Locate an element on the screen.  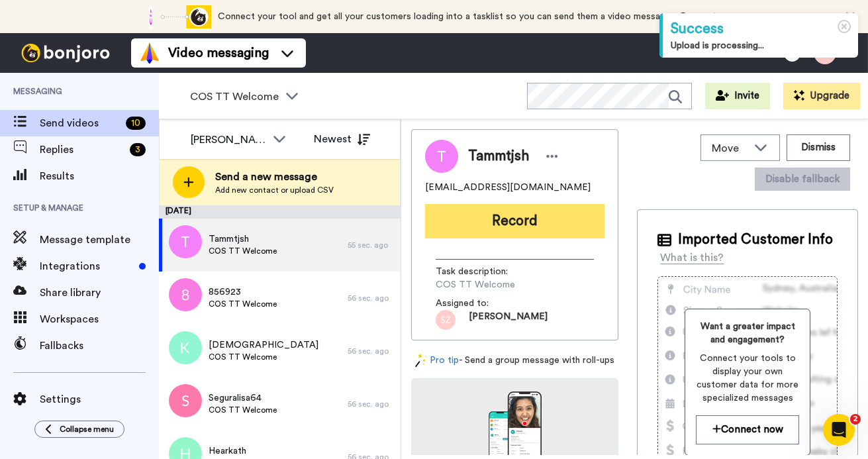
span: Replies is located at coordinates (82, 150).